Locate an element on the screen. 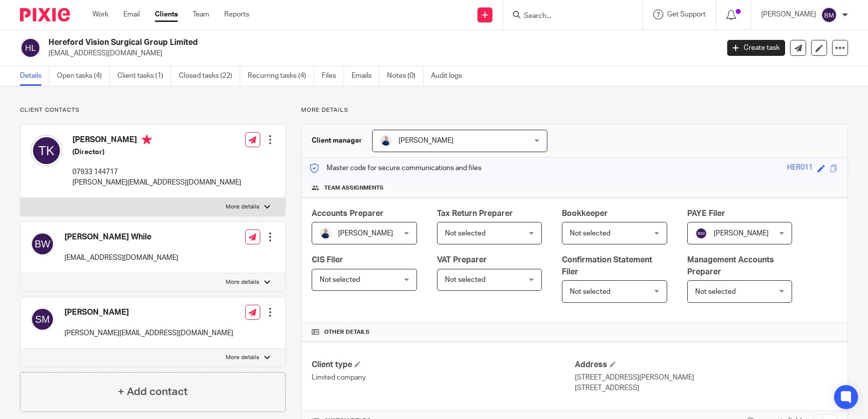 This screenshot has height=419, width=868. h5: (Director) is located at coordinates (157, 152).